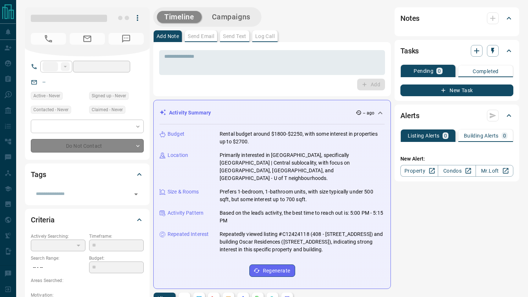 This screenshot has width=528, height=297. I want to click on div: Notes, so click(456, 18).